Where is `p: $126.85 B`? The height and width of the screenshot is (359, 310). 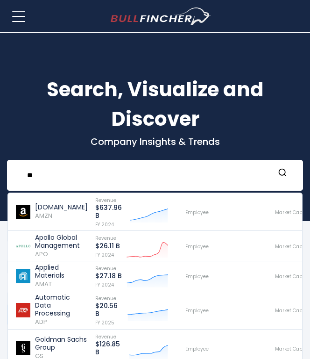 p: $126.85 B is located at coordinates (110, 348).